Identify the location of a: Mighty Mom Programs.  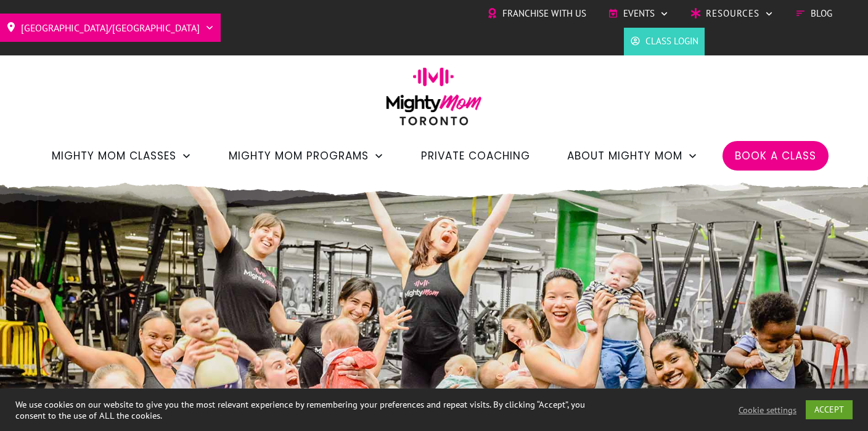
(306, 156).